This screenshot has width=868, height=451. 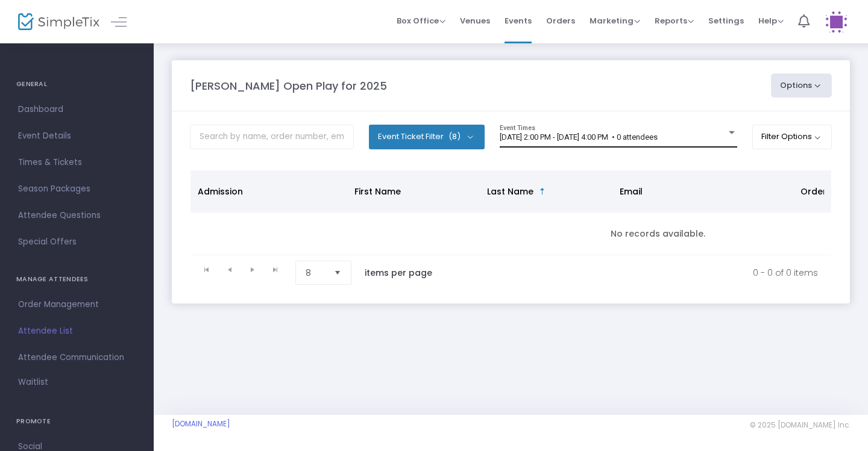 I want to click on span: Order Management, so click(x=76, y=305).